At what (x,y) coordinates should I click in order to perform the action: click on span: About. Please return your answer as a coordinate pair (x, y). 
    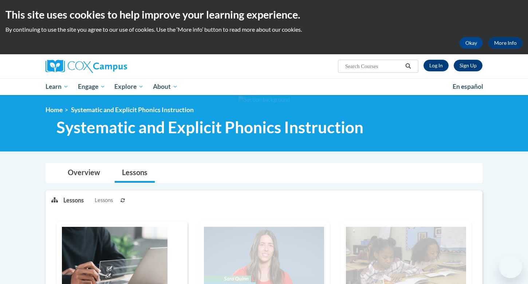
    Looking at the image, I should click on (165, 87).